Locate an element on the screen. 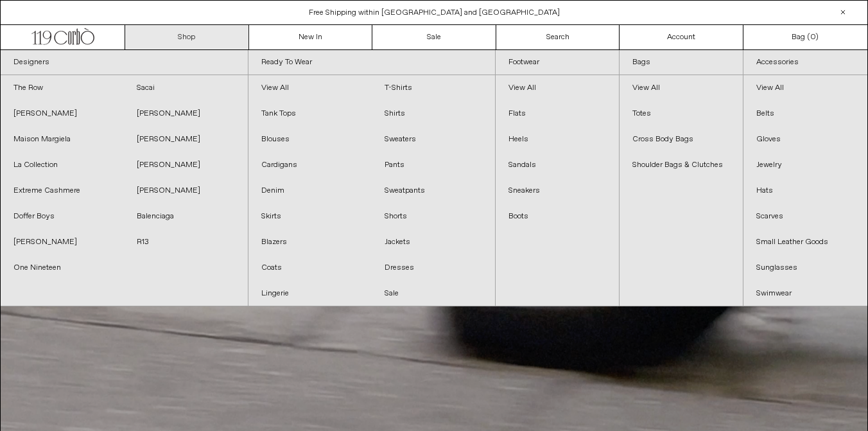 Image resolution: width=868 pixels, height=431 pixels. a: Sacai is located at coordinates (186, 88).